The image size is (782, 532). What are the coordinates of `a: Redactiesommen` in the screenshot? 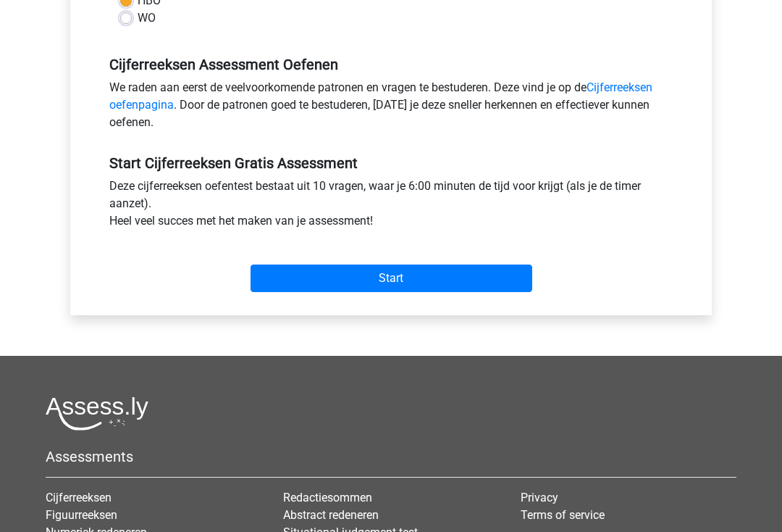 It's located at (328, 497).